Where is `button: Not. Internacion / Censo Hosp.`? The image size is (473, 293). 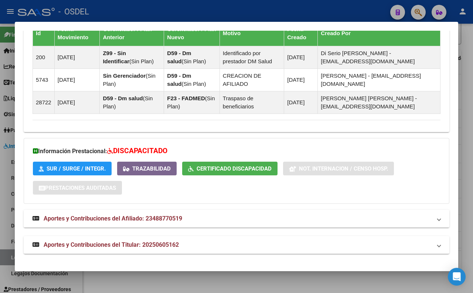
button: Not. Internacion / Censo Hosp. is located at coordinates (339, 168).